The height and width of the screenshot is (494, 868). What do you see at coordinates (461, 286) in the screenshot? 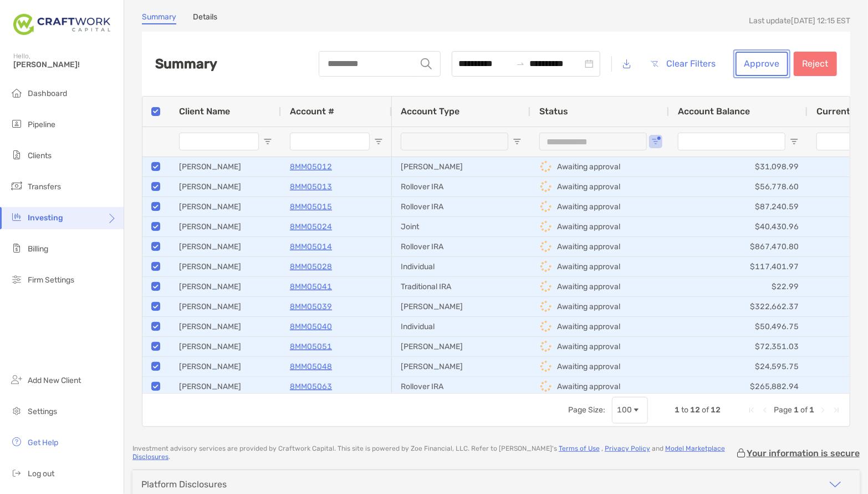
I see `div: Traditional IRA` at bounding box center [461, 286].